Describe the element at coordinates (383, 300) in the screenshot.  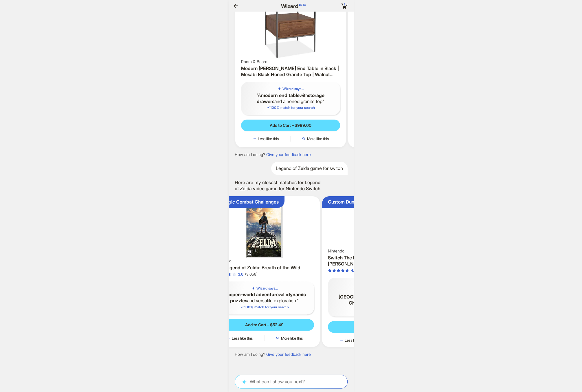
I see `b: all-new Chamber Dungeon` at that location.